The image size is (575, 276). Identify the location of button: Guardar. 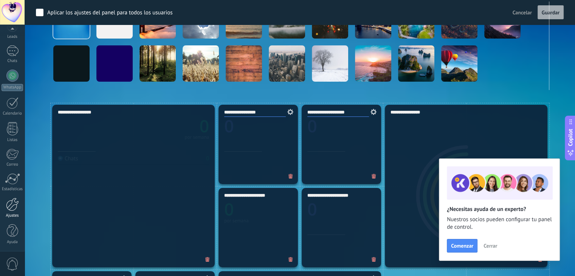
(550, 12).